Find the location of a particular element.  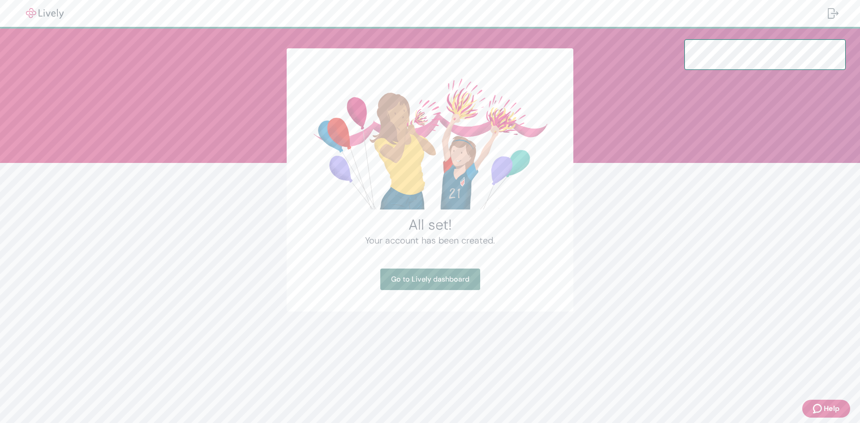

a: Go to Lively dashboard is located at coordinates (430, 279).